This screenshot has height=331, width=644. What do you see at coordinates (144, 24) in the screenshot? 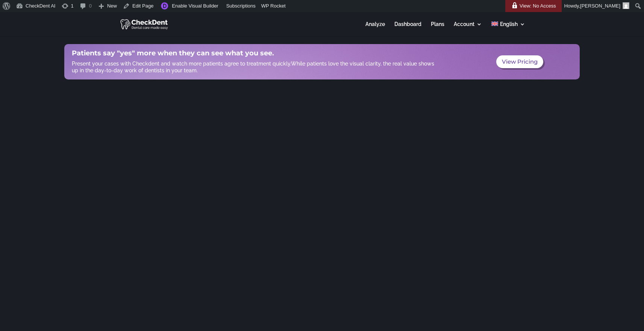
I see `img: CheckDent AI` at bounding box center [144, 24].